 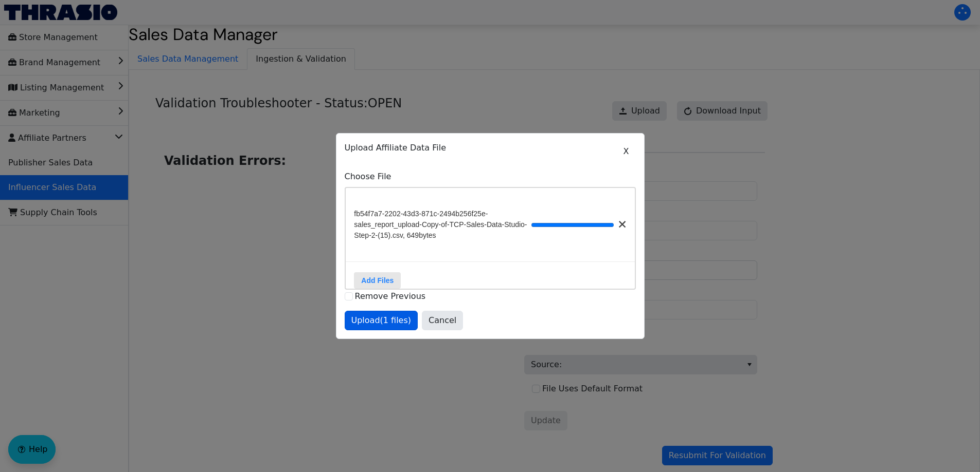 I want to click on span: Cancel, so click(x=443, y=321).